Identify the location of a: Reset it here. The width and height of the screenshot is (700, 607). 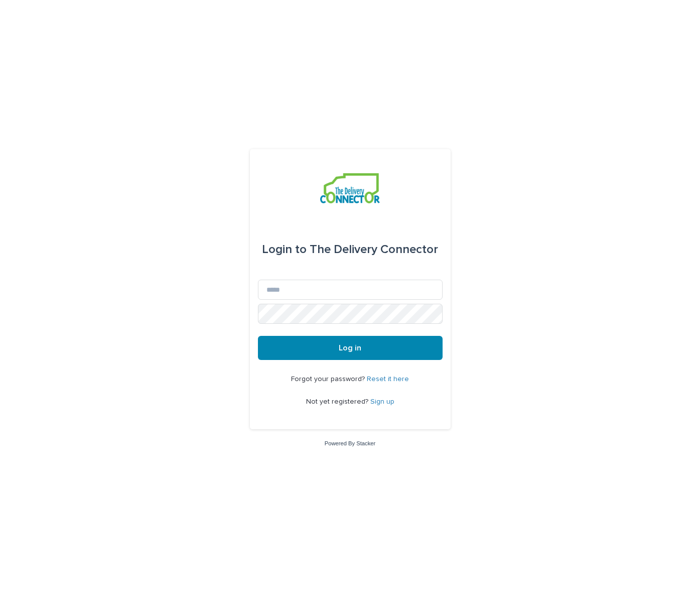
(388, 379).